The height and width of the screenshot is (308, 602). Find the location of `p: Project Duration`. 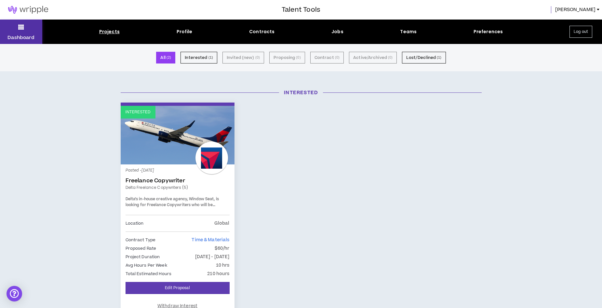

p: Project Duration is located at coordinates (143, 256).